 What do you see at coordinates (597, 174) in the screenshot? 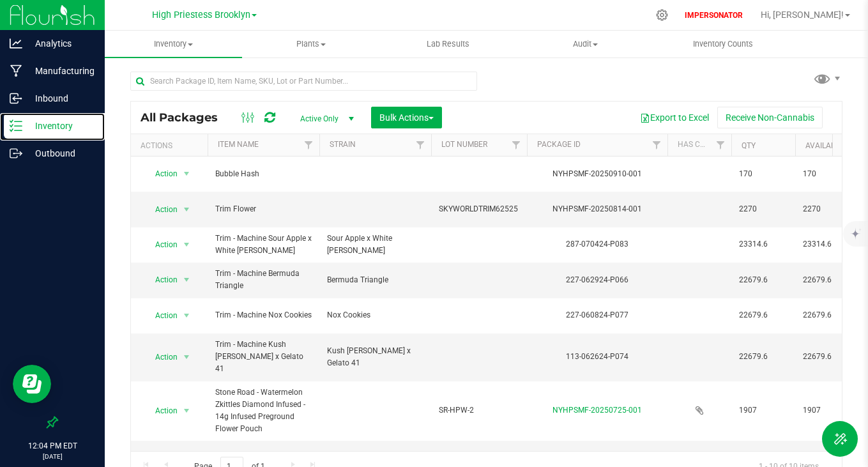
I see `div: NYHPSMF-20250910-001` at bounding box center [597, 174].